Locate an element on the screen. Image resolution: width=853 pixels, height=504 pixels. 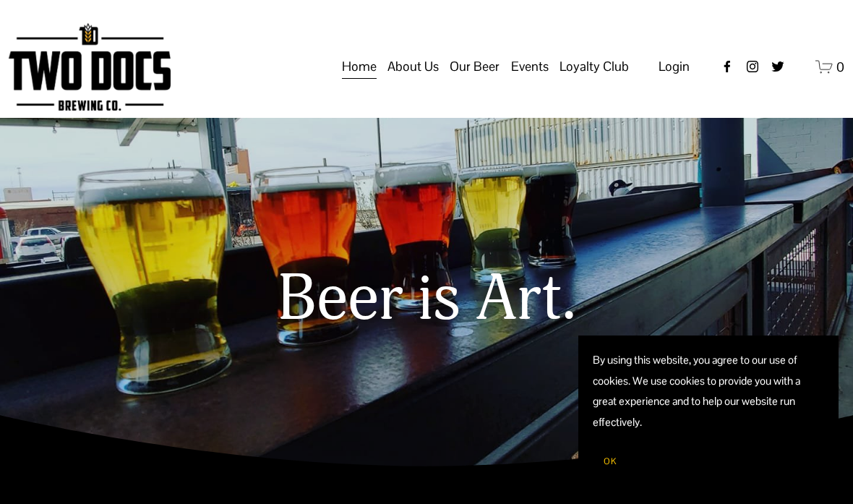
span: OK is located at coordinates (610, 461).